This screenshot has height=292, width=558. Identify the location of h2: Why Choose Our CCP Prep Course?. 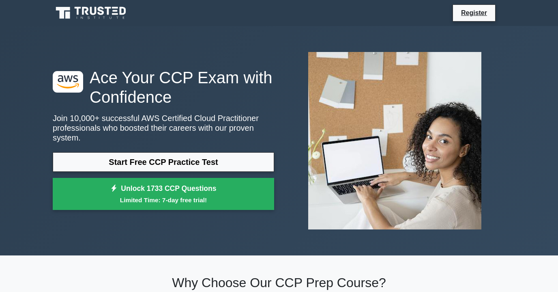
(279, 282).